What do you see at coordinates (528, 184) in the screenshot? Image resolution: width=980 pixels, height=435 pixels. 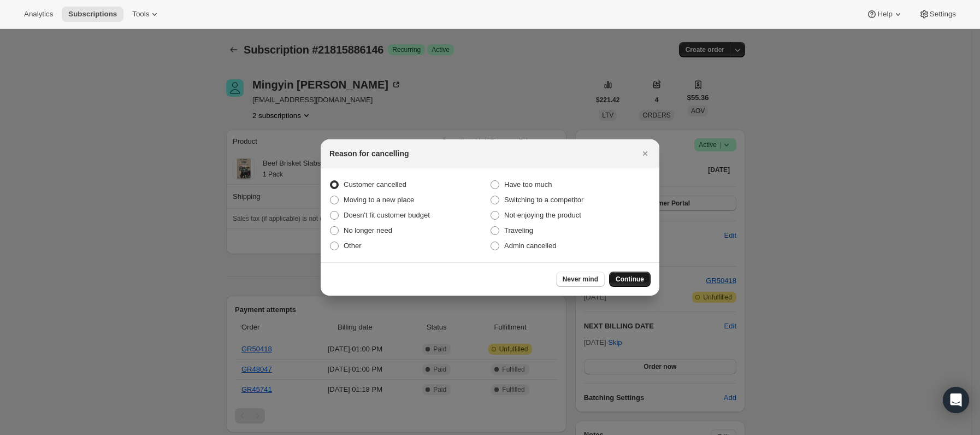 I see `span: Have too much` at bounding box center [528, 184].